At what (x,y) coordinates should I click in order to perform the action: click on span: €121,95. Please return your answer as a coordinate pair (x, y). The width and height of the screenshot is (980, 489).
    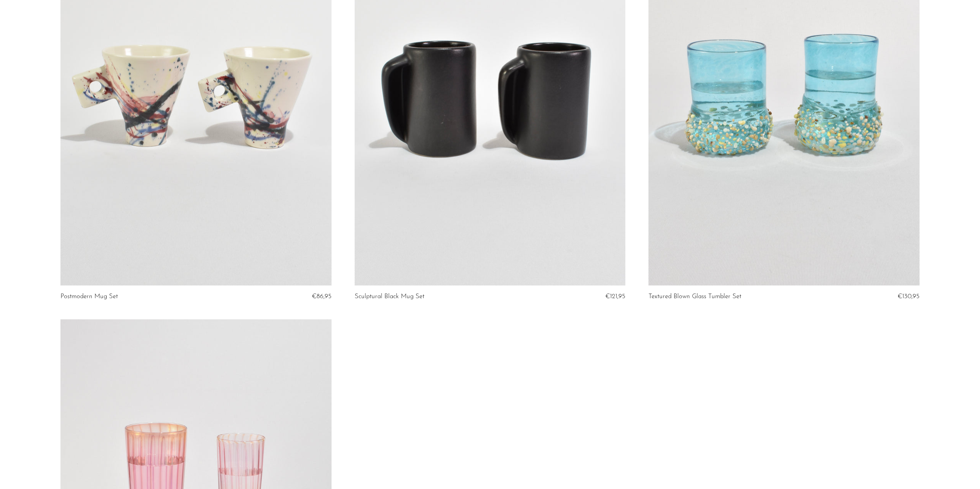
    Looking at the image, I should click on (615, 296).